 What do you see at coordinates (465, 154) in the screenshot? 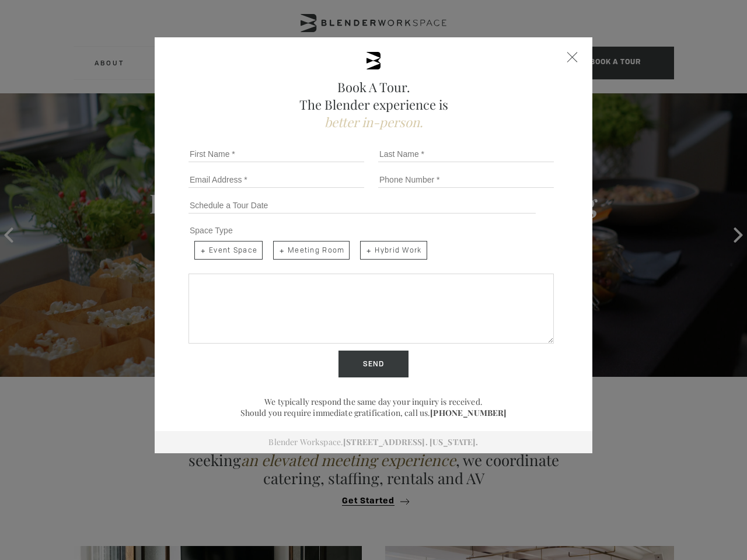
I see `input: Last Name *` at bounding box center [465, 154].